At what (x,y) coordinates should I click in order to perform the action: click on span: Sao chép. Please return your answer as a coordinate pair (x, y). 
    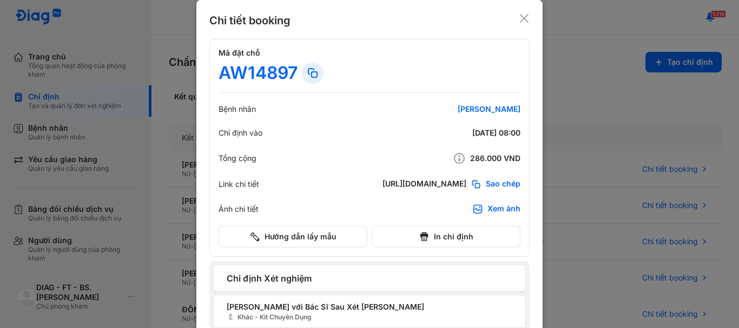
    Looking at the image, I should click on (503, 184).